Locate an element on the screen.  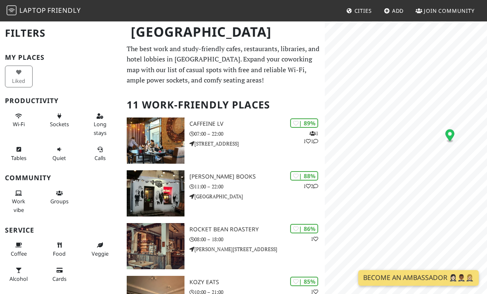
button: Sockets is located at coordinates (59, 120).